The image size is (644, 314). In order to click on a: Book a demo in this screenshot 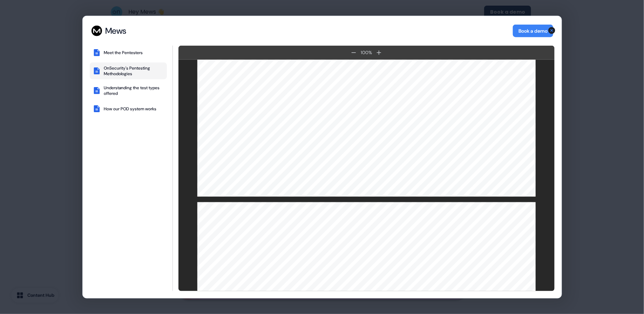, I will do `click(533, 31)`.